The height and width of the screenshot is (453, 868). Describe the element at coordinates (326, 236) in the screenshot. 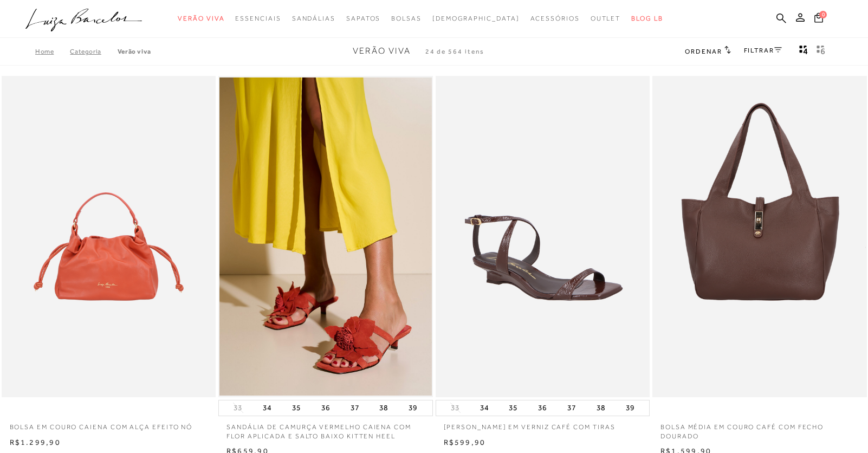

I see `img: SANDÁLIA DE CAMURÇA VERMELHO CAIENA COM FLOR APLICADA E SALTO BAIXO KITTEN HEEL` at that location.